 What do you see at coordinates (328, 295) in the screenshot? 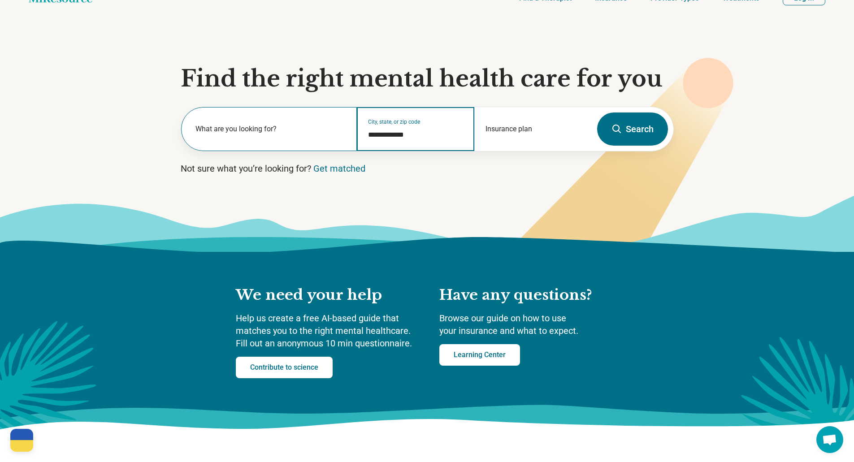
I see `h2: We need your help` at bounding box center [328, 295].